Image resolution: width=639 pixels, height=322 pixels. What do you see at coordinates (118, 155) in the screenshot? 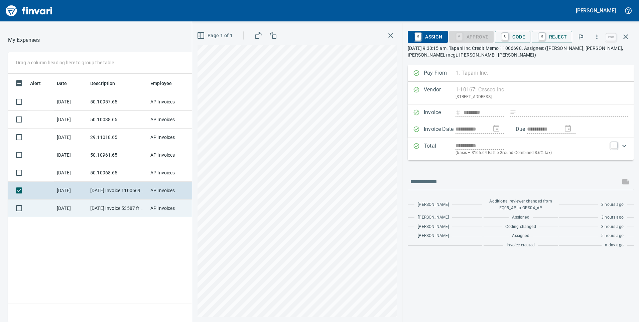
I see `td: 50.10961.65` at bounding box center [118, 155].